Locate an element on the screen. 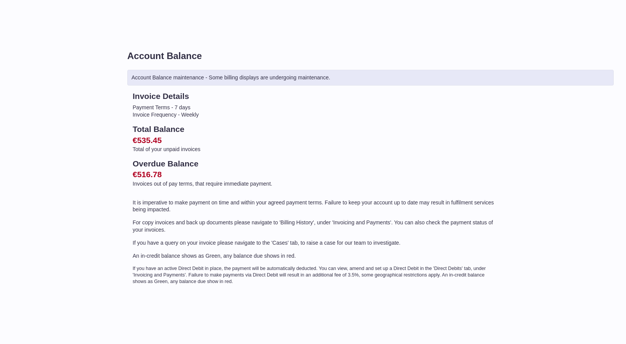  h2: Total Balance is located at coordinates (315, 129).